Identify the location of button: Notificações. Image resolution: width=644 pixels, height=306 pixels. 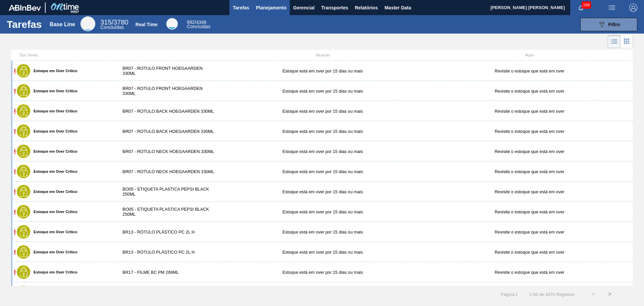
(581, 8).